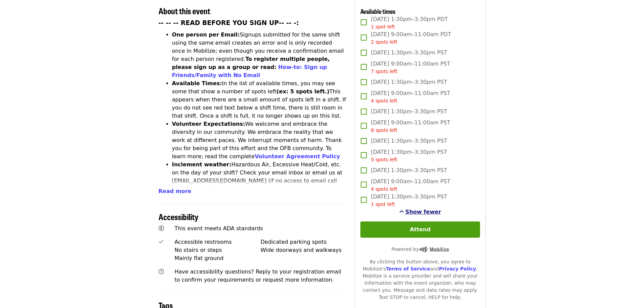 This screenshot has width=644, height=308. Describe the element at coordinates (297, 156) in the screenshot. I see `a: Volunteer Agreement Policy` at that location.